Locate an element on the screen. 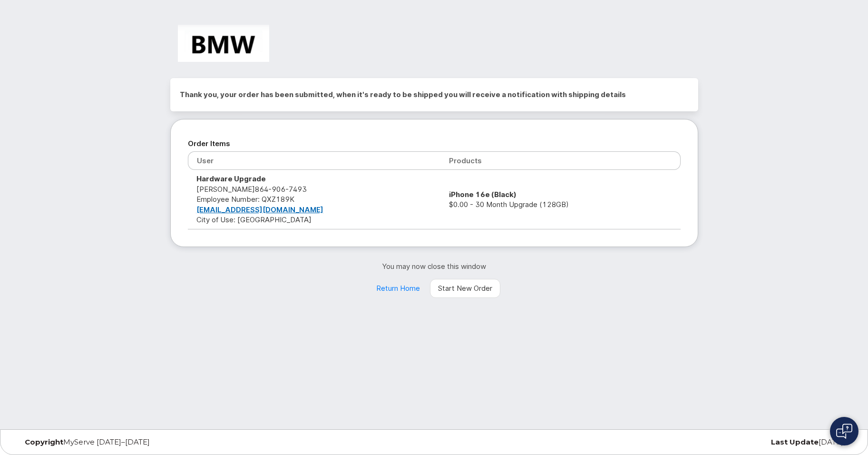  span: 906 is located at coordinates (277, 189).